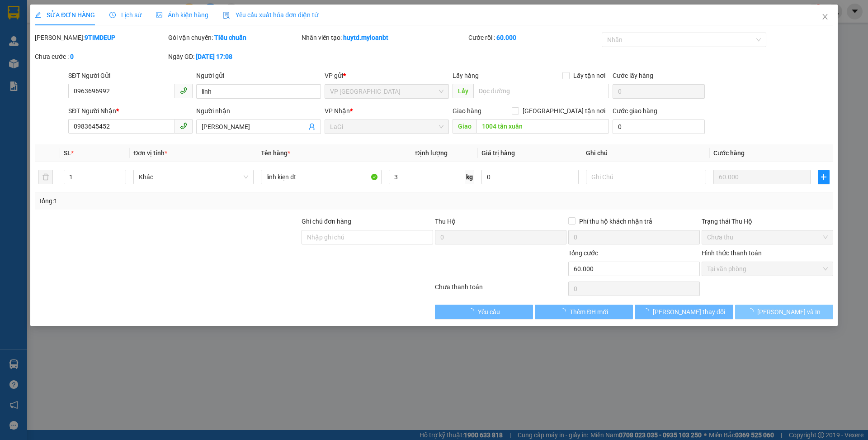 The width and height of the screenshot is (868, 440). Describe the element at coordinates (150, 153) in the screenshot. I see `span: Đơn vị tính` at that location.